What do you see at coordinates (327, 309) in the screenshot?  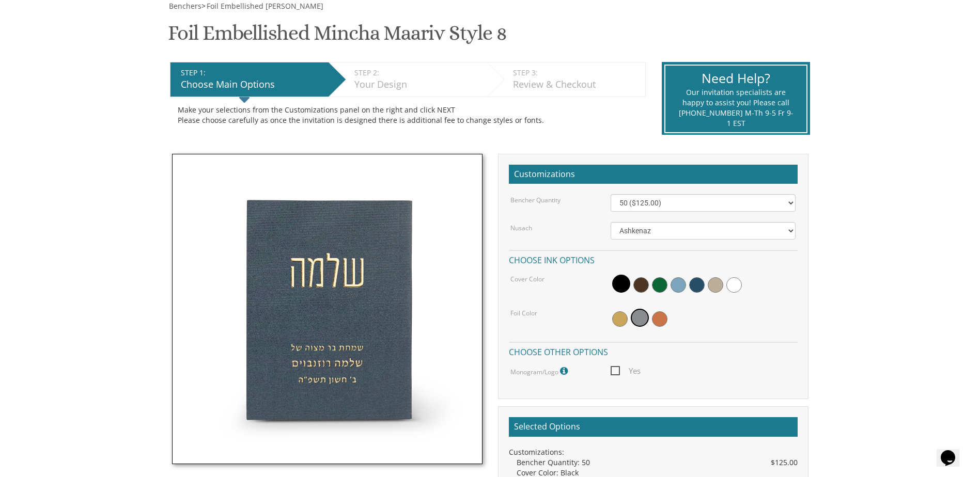 I see `img: Style8.2.jpg` at bounding box center [327, 309].